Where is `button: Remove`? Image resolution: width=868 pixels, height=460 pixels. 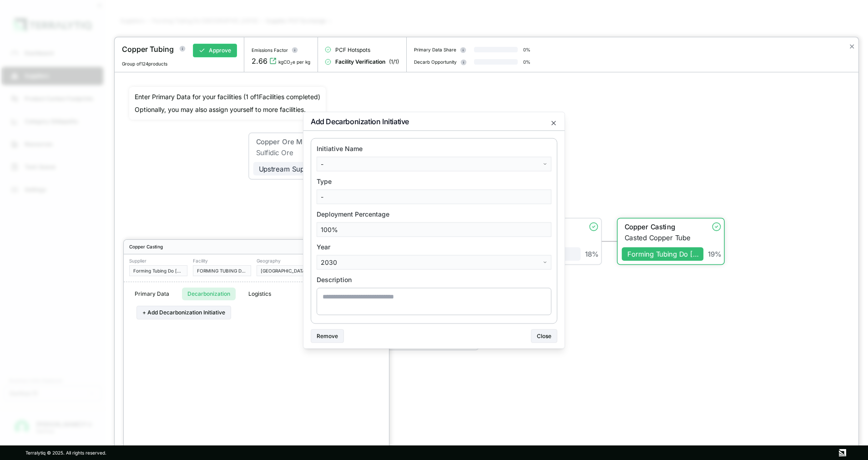 button: Remove is located at coordinates (327, 336).